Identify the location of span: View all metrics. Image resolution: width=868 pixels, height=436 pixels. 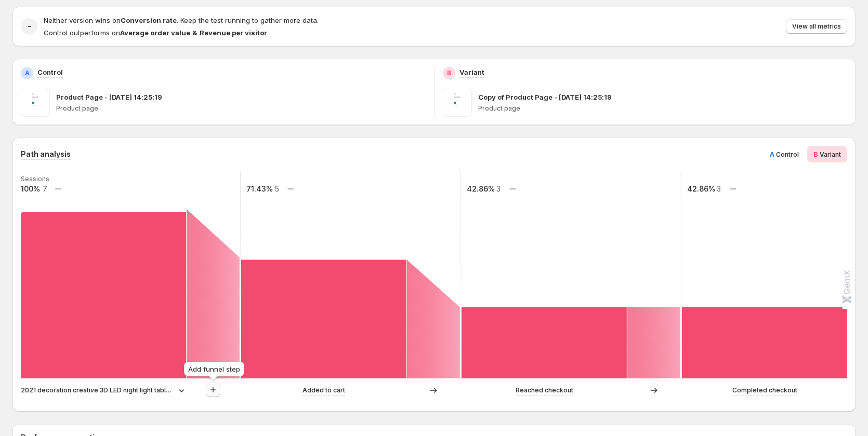
(817, 27).